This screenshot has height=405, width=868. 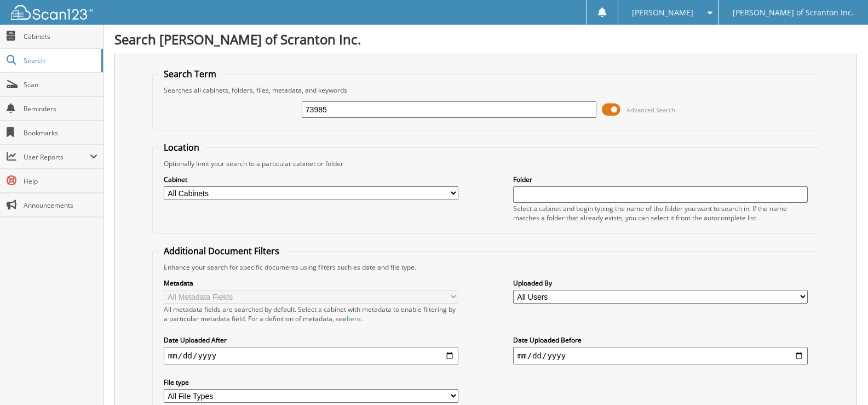 I want to click on span: Announcements, so click(x=60, y=205).